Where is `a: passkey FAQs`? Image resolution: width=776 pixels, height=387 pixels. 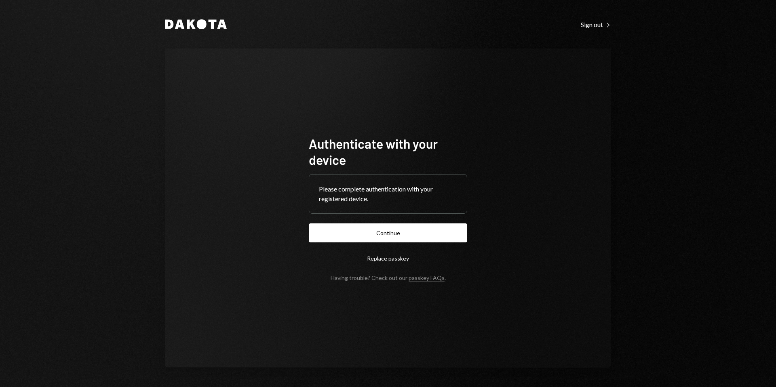
a: passkey FAQs is located at coordinates (427, 278).